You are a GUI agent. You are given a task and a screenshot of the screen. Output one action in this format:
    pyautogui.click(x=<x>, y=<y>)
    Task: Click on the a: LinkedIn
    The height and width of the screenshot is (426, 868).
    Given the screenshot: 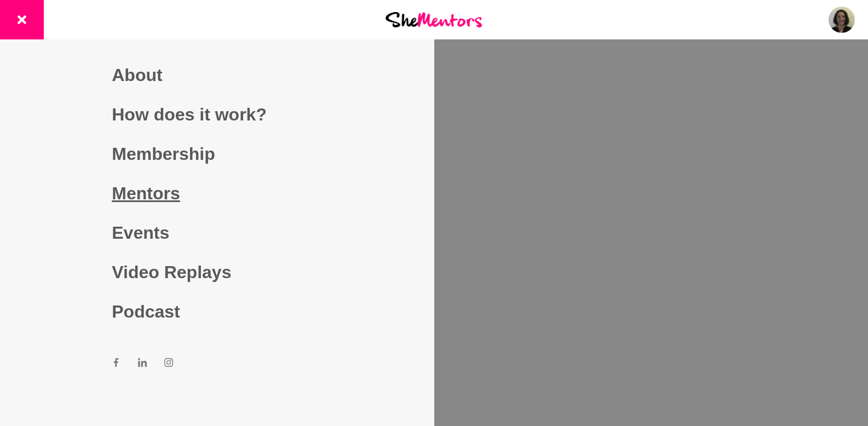 What is the action you would take?
    pyautogui.click(x=142, y=364)
    